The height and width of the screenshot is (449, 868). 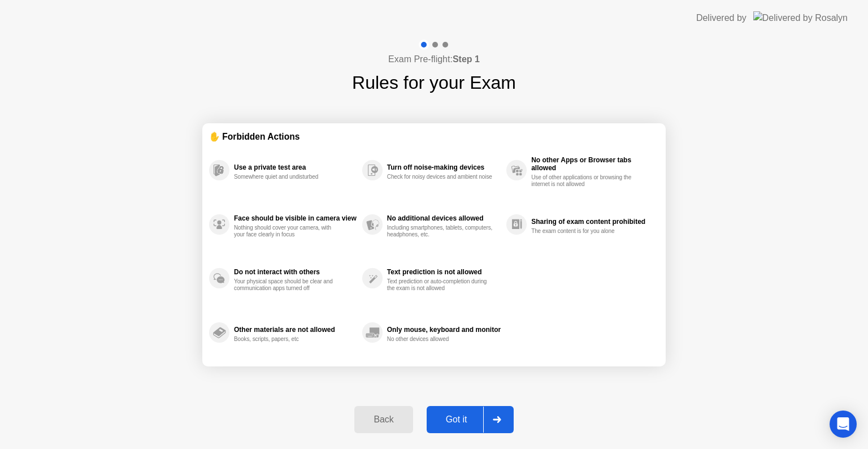 What do you see at coordinates (843, 424) in the screenshot?
I see `div: Open Intercom Messenger` at bounding box center [843, 424].